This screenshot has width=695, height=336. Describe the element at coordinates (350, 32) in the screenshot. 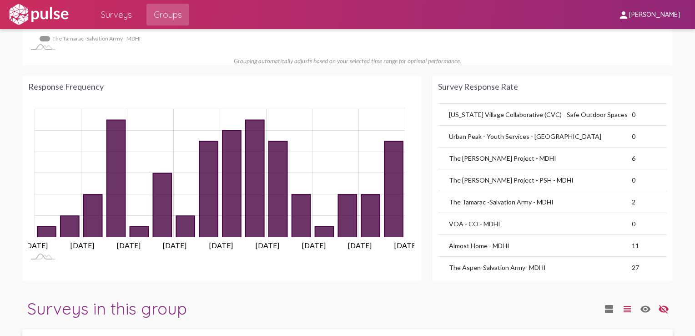

I see `g: Legend` at that location.